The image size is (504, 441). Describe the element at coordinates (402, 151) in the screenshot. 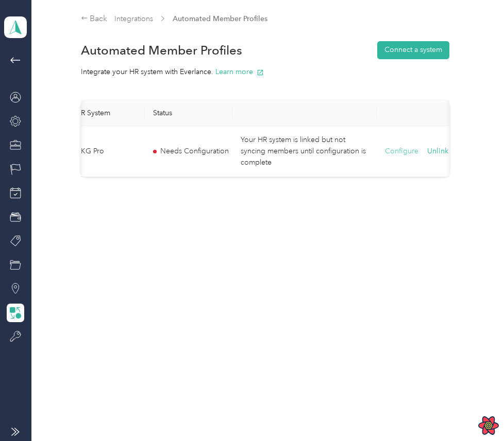

I see `button: Configure` at that location.